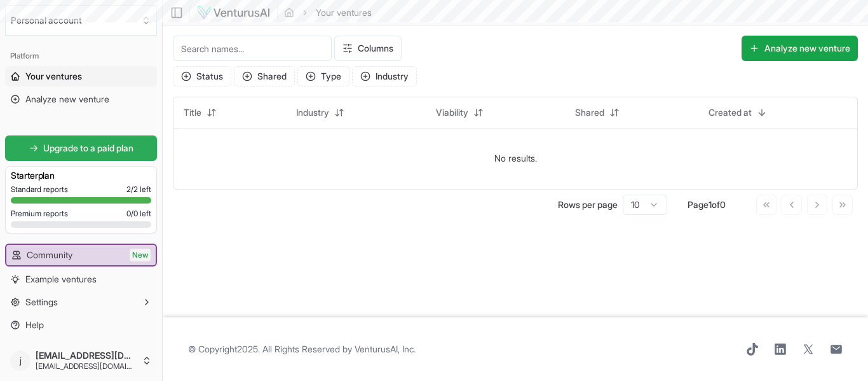 Image resolution: width=868 pixels, height=381 pixels. I want to click on span: Viability, so click(451, 113).